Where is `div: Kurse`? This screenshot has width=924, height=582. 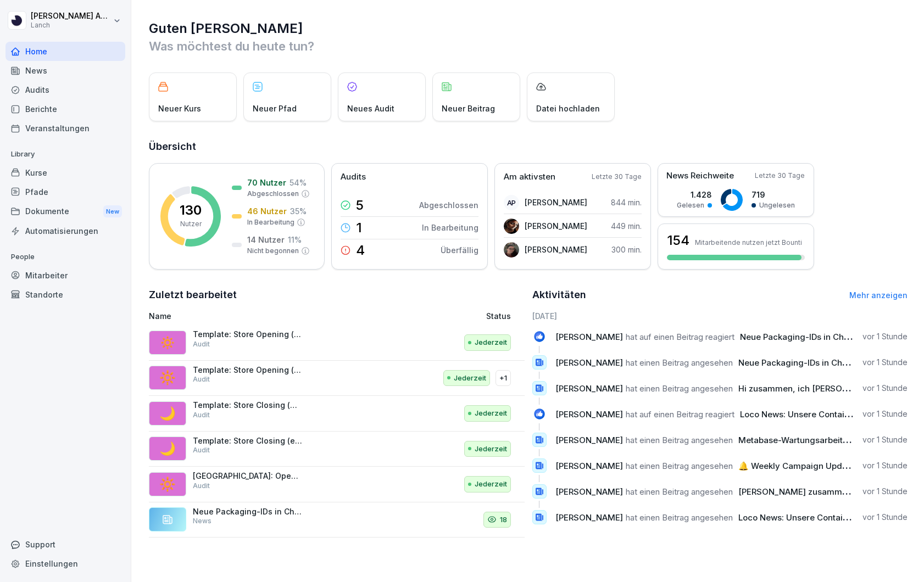
div: Kurse is located at coordinates (65, 173).